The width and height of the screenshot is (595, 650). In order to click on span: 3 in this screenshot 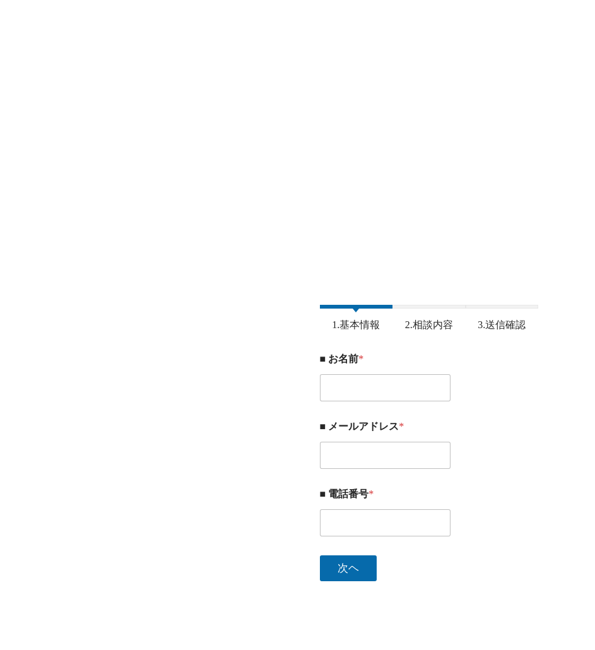, I will do `click(502, 307)`.